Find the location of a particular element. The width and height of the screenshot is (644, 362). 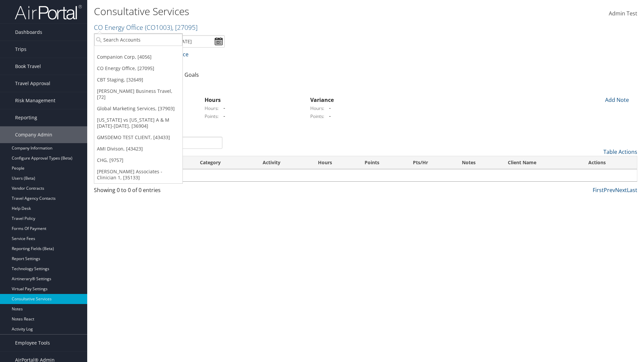

span: Admin Test is located at coordinates (622, 13).